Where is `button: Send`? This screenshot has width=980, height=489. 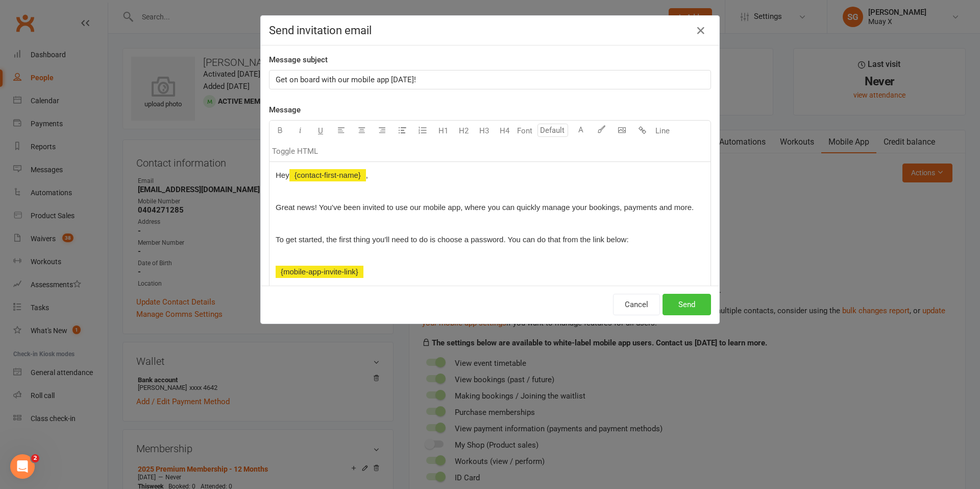
button: Send is located at coordinates (687, 304).